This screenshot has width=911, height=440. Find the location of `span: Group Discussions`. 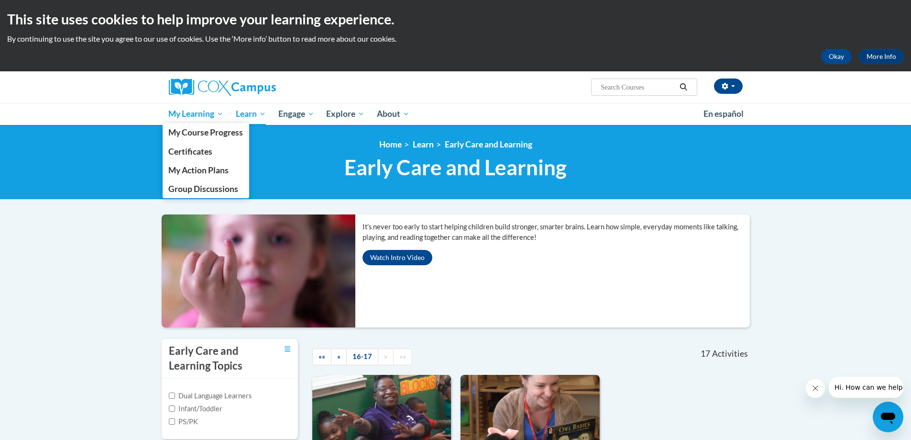

span: Group Discussions is located at coordinates (203, 188).